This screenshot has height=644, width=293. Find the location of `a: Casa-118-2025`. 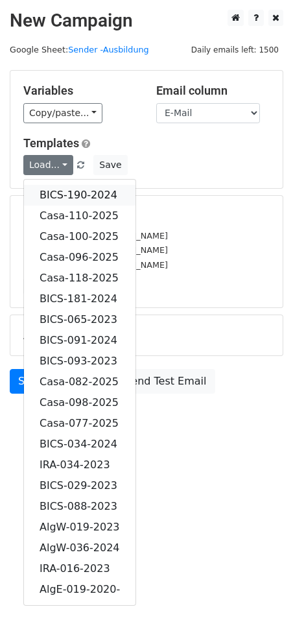

a: Casa-118-2025 is located at coordinates (79, 278).